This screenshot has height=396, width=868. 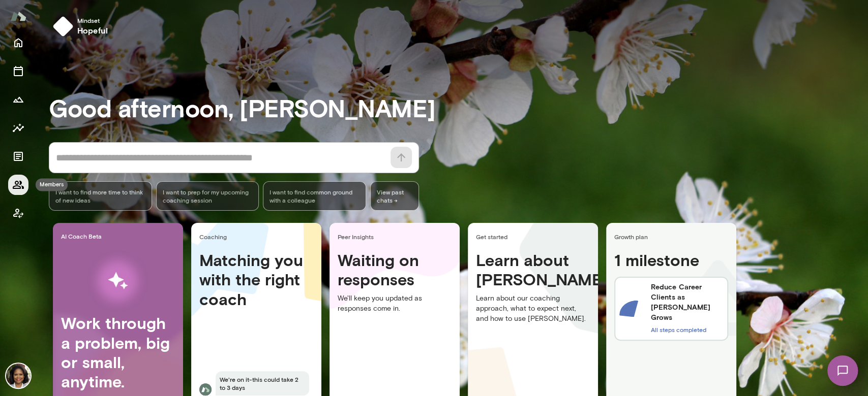 What do you see at coordinates (120, 236) in the screenshot?
I see `span: AI Coach Beta` at bounding box center [120, 236].